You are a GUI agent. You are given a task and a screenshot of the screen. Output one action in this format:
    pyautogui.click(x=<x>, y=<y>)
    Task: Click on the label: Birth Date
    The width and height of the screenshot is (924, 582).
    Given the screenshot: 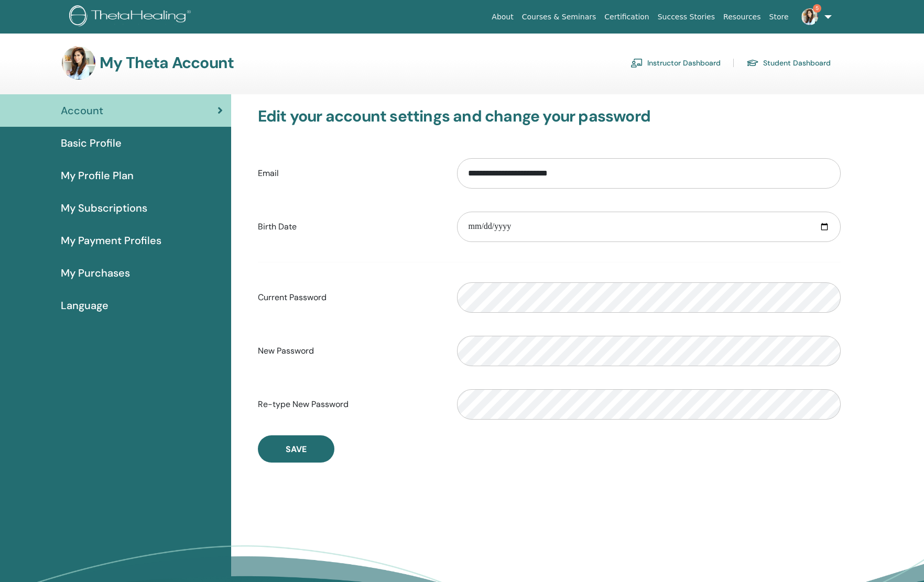 What is the action you would take?
    pyautogui.click(x=350, y=227)
    